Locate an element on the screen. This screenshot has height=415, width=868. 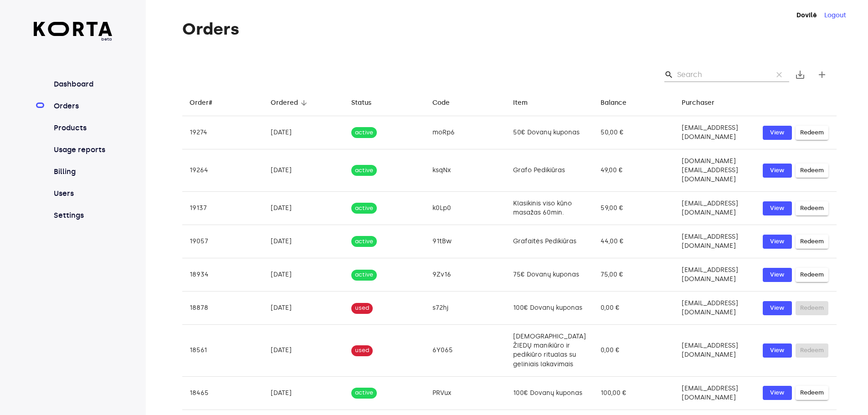
td: 50,00 € is located at coordinates (634, 133).